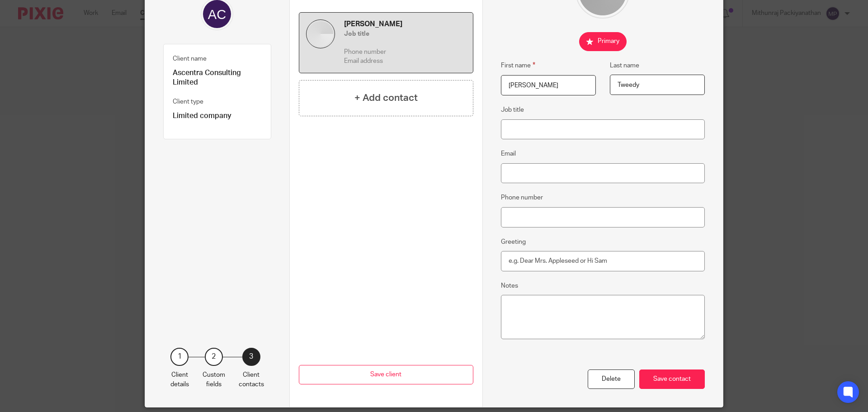 This screenshot has height=412, width=868. What do you see at coordinates (624, 66) in the screenshot?
I see `label: Last name` at bounding box center [624, 66].